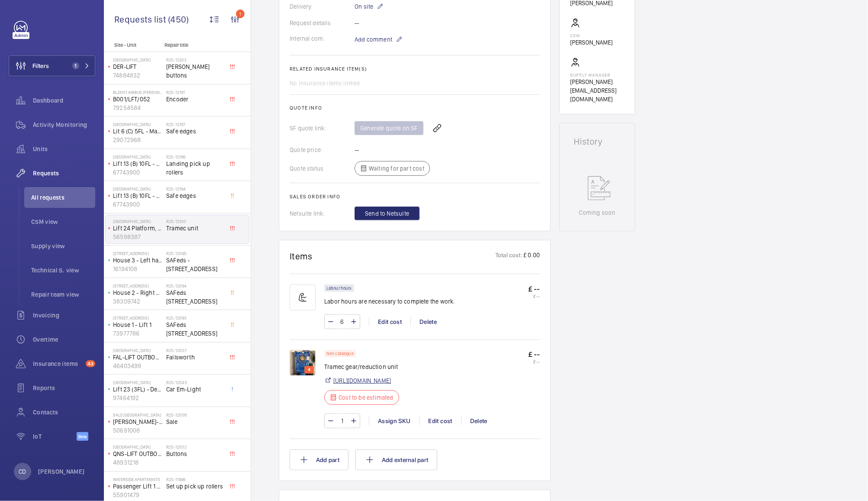 The image size is (868, 501). I want to click on span: Buttons, so click(195, 454).